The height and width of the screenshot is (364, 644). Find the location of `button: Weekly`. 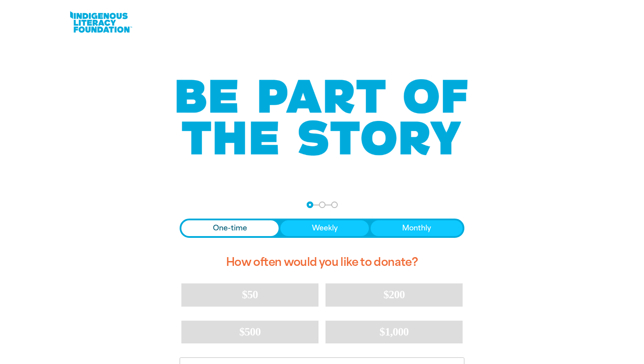

button: Weekly is located at coordinates (324, 228).